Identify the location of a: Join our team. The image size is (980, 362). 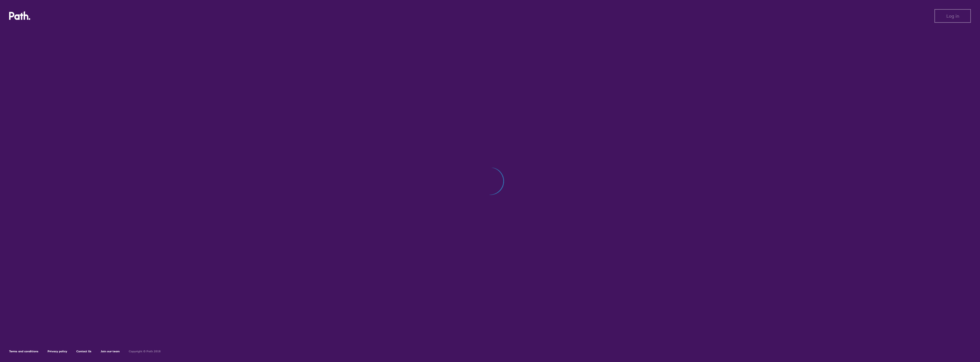
(110, 351).